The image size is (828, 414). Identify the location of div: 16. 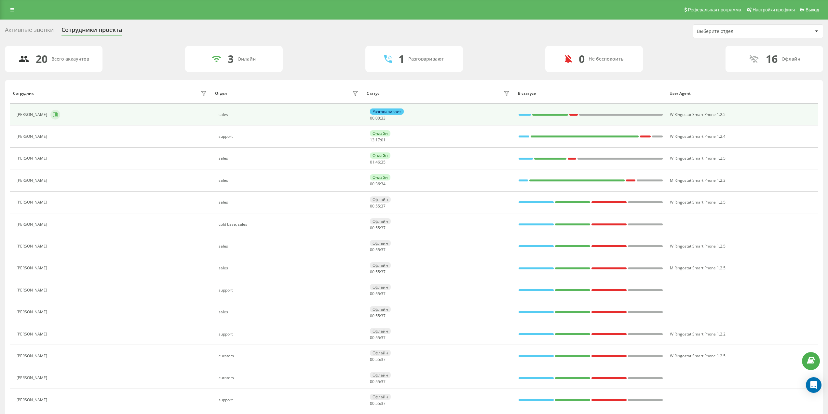
(772, 59).